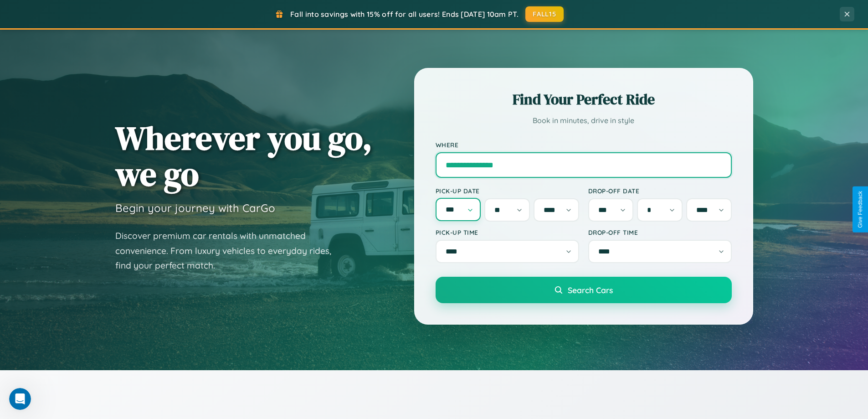 This screenshot has width=868, height=419. I want to click on label: Where, so click(584, 144).